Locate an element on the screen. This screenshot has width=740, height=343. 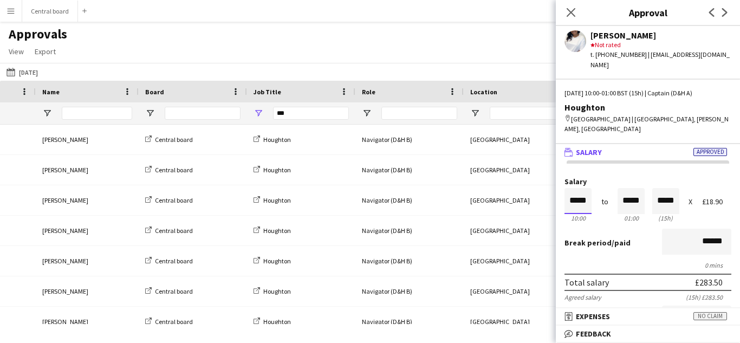
input: Job Title Filter Input is located at coordinates (311, 113).